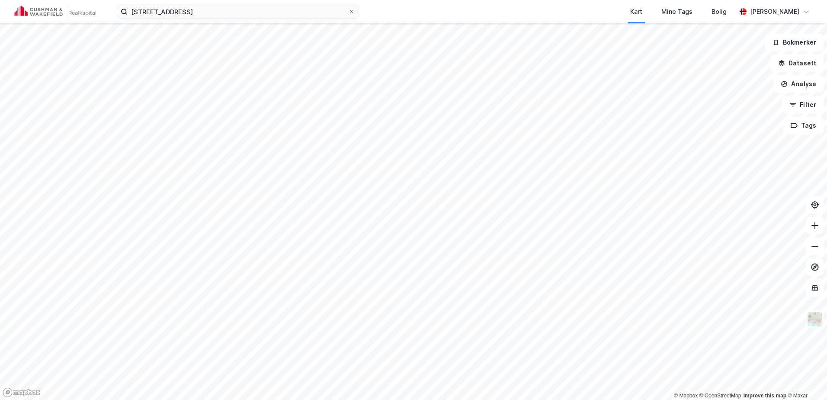 Image resolution: width=827 pixels, height=400 pixels. What do you see at coordinates (636, 12) in the screenshot?
I see `div: Kart` at bounding box center [636, 12].